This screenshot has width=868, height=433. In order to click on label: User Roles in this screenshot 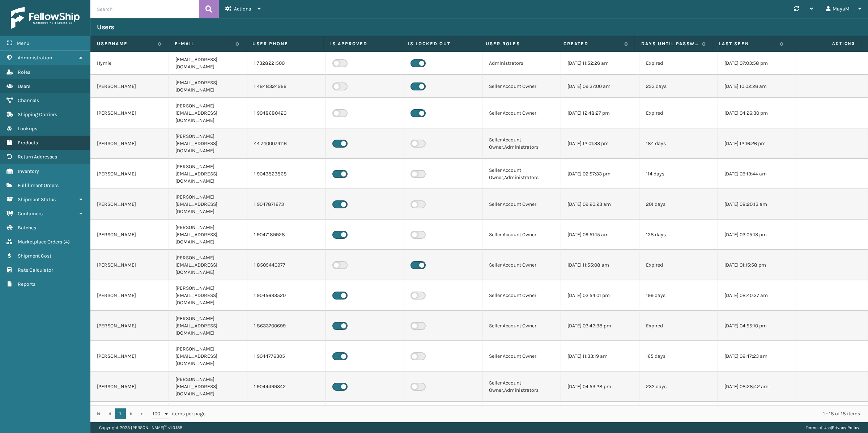, I will do `click(518, 44)`.